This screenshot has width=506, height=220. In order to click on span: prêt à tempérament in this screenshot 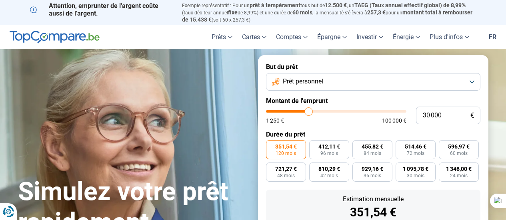, I will do `click(275, 5)`.